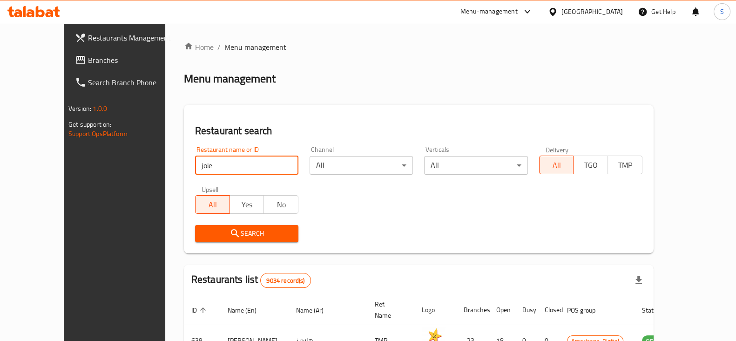 This screenshot has height=341, width=736. Describe the element at coordinates (285, 280) in the screenshot. I see `div: Total records count` at that location.